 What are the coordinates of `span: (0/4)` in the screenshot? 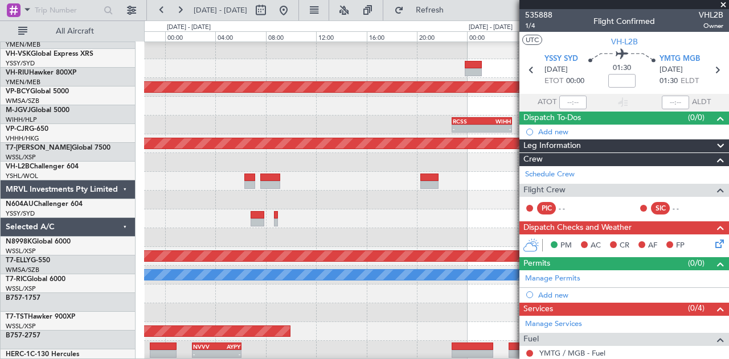 It's located at (696, 308).